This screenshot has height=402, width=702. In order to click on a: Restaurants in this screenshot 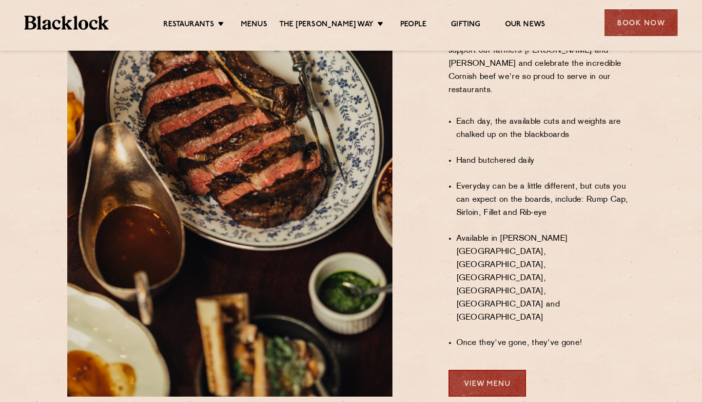, I will do `click(189, 25)`.